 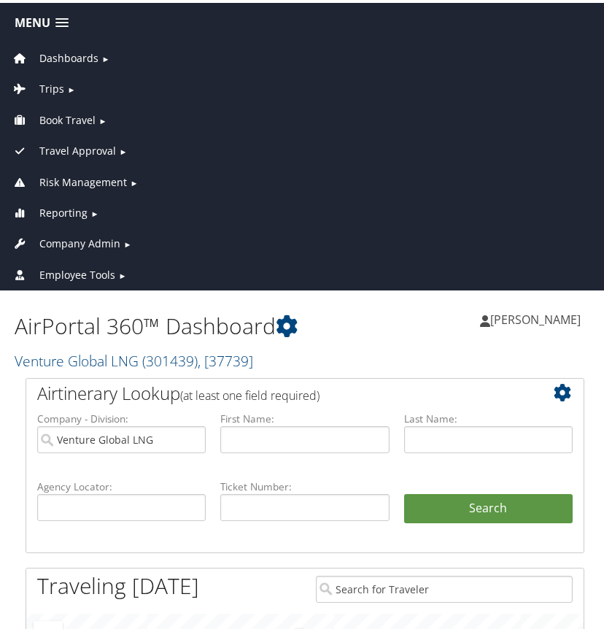 I want to click on a: Trips, so click(x=37, y=85).